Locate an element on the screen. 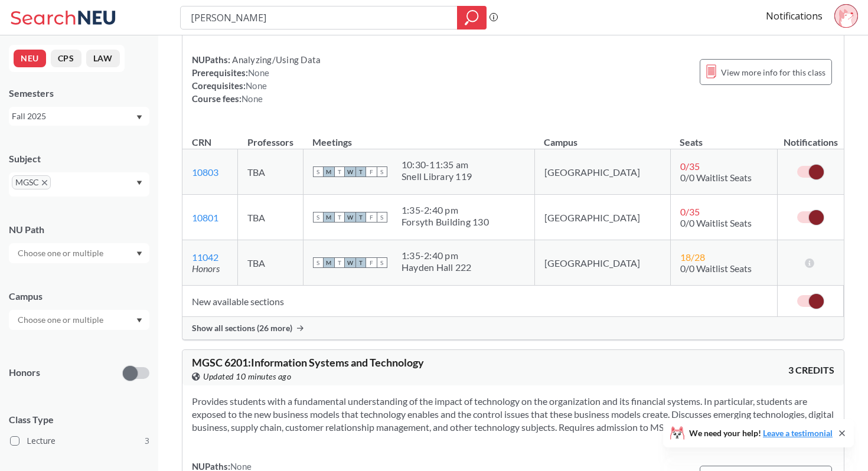 The height and width of the screenshot is (471, 868). span: Show all sections (26 more) is located at coordinates (242, 328).